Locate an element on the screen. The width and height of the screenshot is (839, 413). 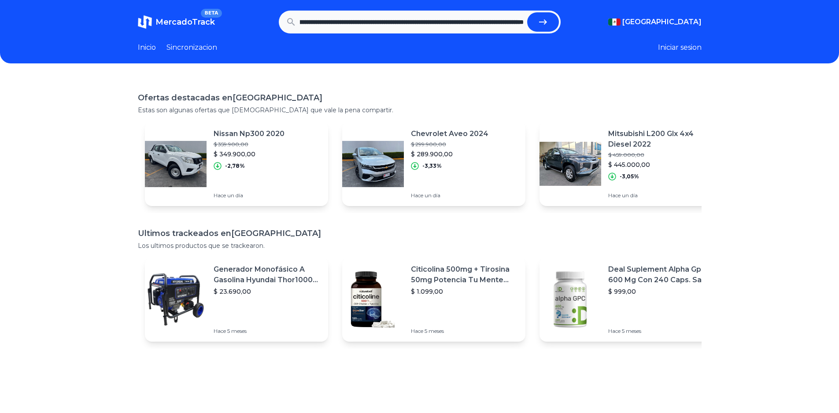
a: Featured imageChevrolet Aveo 2024$ 299.900,00$ 289.900,00-3,33%Hace un día is located at coordinates (434, 164).